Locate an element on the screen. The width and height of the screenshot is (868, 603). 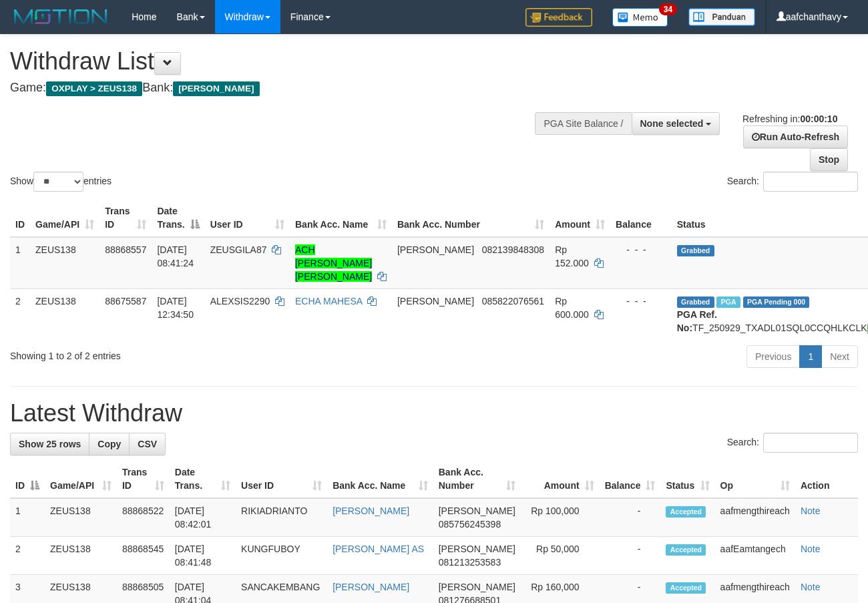
div: Showing 1 to 2 of 2 entries is located at coordinates (181, 353).